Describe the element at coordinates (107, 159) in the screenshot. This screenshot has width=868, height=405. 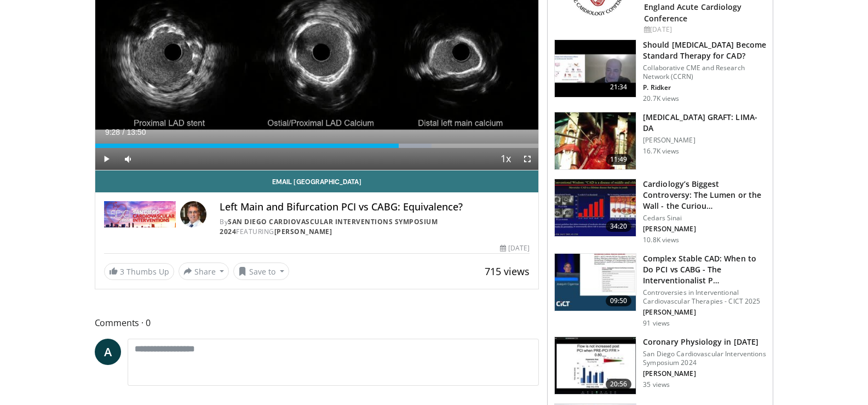
I see `button: Play` at that location.